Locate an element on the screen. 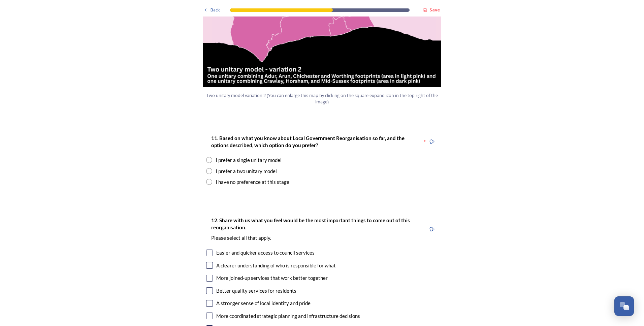  div: Easier and quicker access to council services is located at coordinates (266, 252).